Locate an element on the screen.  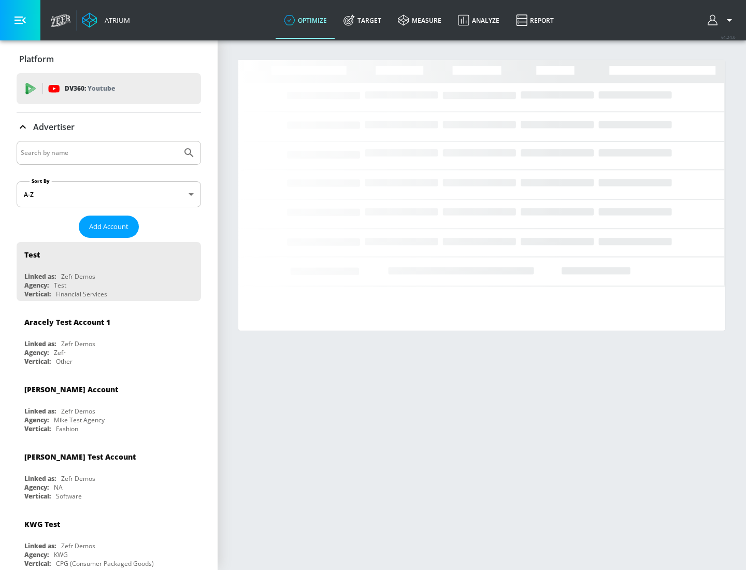
div: A-Z is located at coordinates (109, 194).